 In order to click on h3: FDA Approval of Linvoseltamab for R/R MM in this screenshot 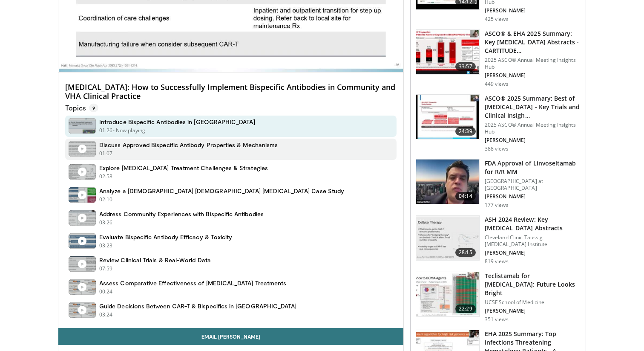, I will do `click(533, 167)`.